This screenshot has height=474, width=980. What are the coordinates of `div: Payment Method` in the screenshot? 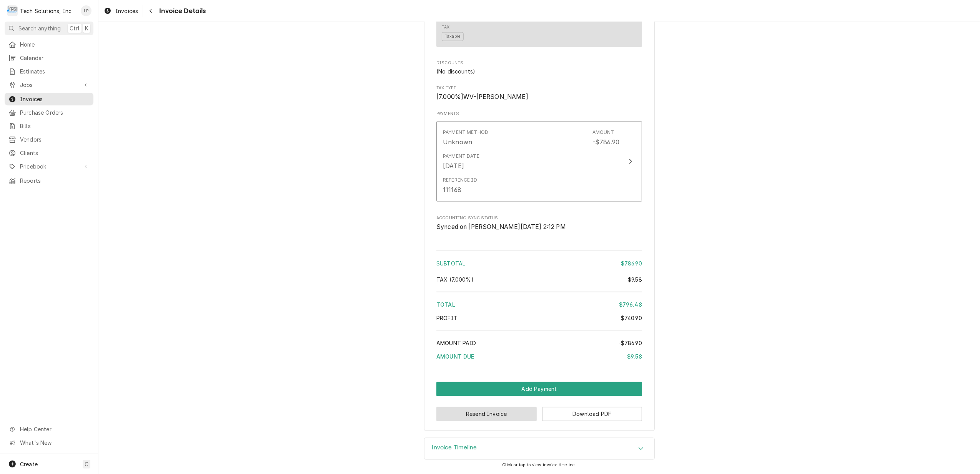 It's located at (465, 132).